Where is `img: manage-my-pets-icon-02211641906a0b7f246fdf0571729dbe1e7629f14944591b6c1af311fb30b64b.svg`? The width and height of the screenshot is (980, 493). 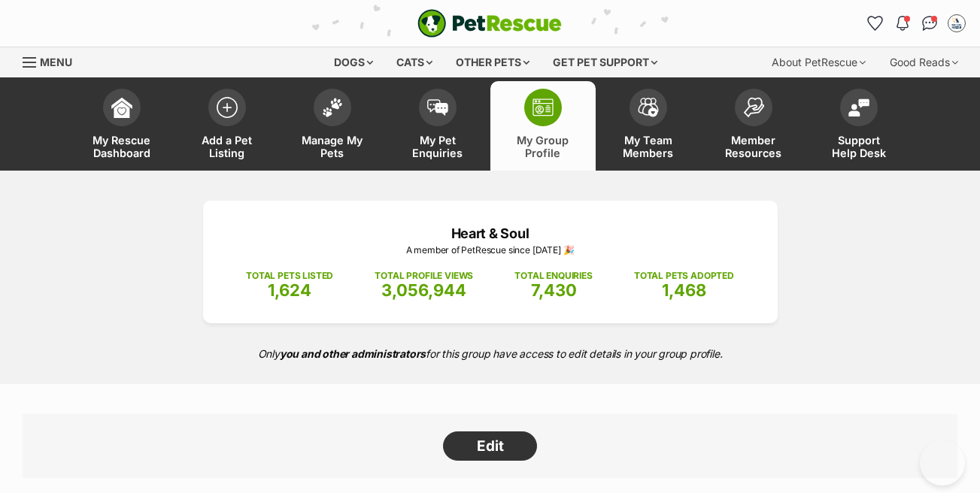 img: manage-my-pets-icon-02211641906a0b7f246fdf0571729dbe1e7629f14944591b6c1af311fb30b64b.svg is located at coordinates (333, 107).